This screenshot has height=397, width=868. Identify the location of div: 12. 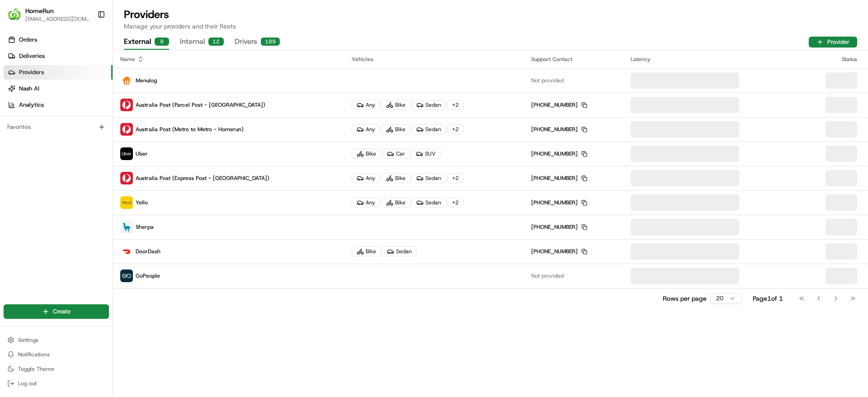
(216, 42).